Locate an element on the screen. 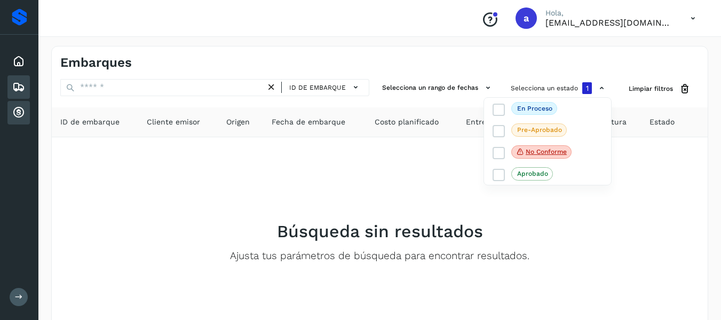 Image resolution: width=721 pixels, height=320 pixels. div: Inicio is located at coordinates (19, 61).